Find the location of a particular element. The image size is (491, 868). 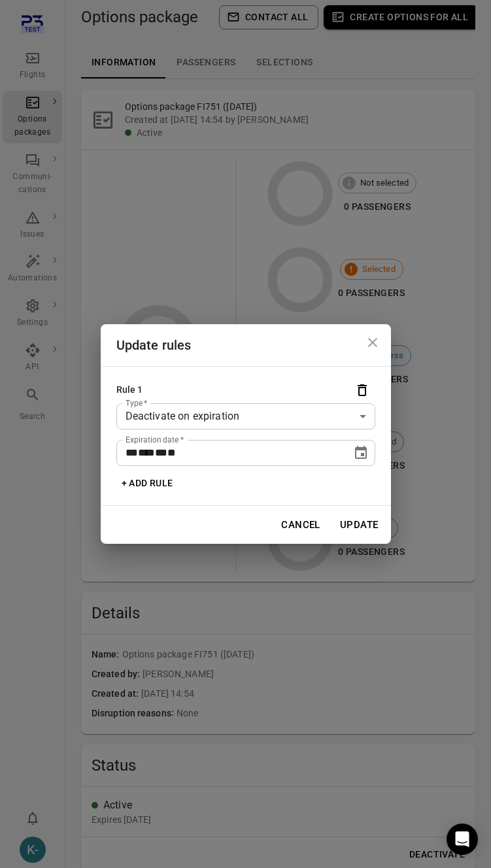

div: Rule 1 is located at coordinates (130, 390).